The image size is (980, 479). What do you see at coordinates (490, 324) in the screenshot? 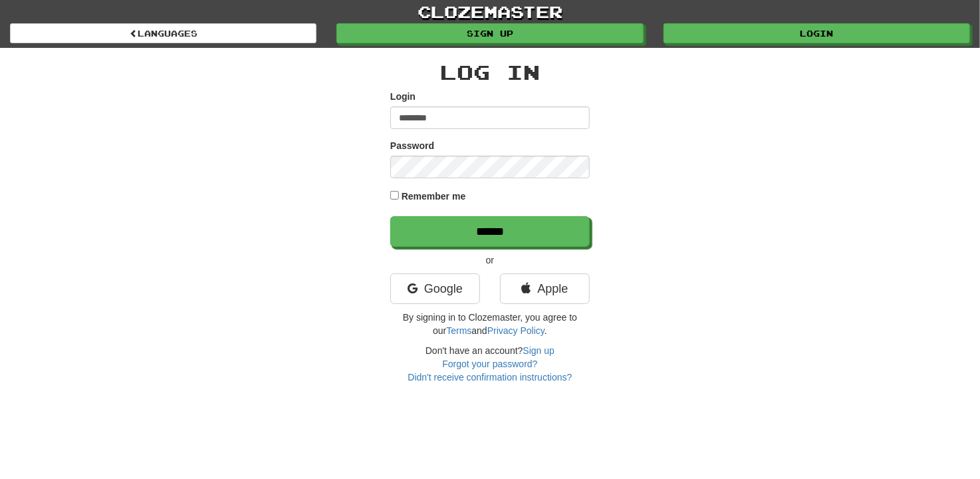
I see `p: By signing in to Clozemaster, you agree to our and .` at bounding box center [490, 324].